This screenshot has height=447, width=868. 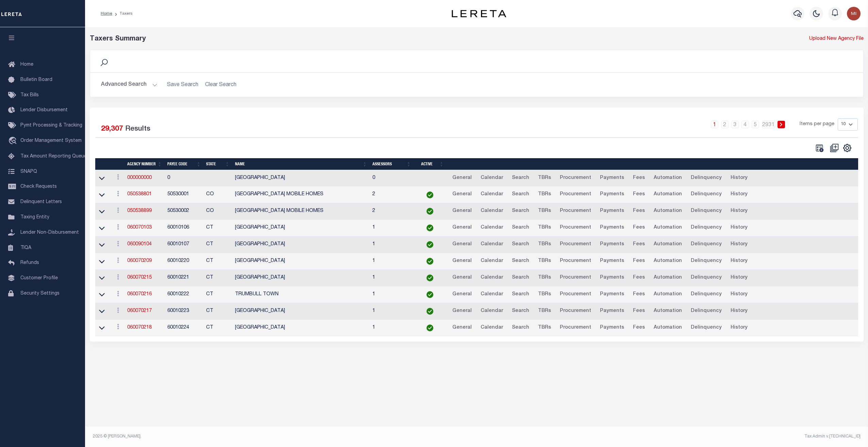 I want to click on td: TRUMBULL TOWN, so click(x=300, y=294).